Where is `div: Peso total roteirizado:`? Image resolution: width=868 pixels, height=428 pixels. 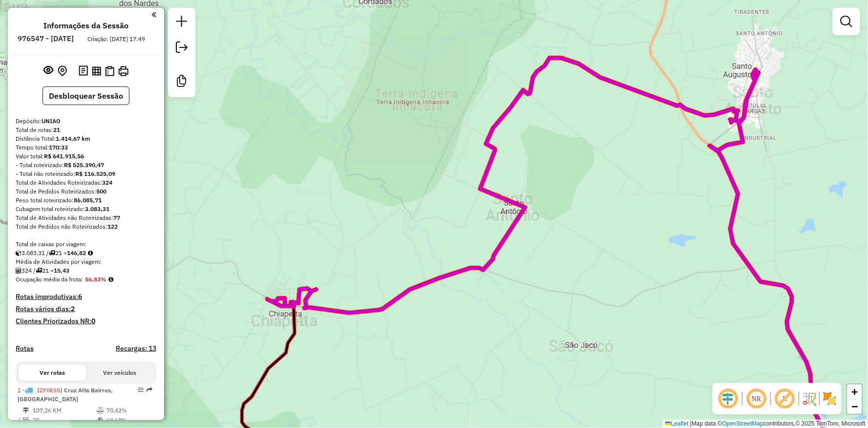 div: Peso total roteirizado: is located at coordinates (86, 200).